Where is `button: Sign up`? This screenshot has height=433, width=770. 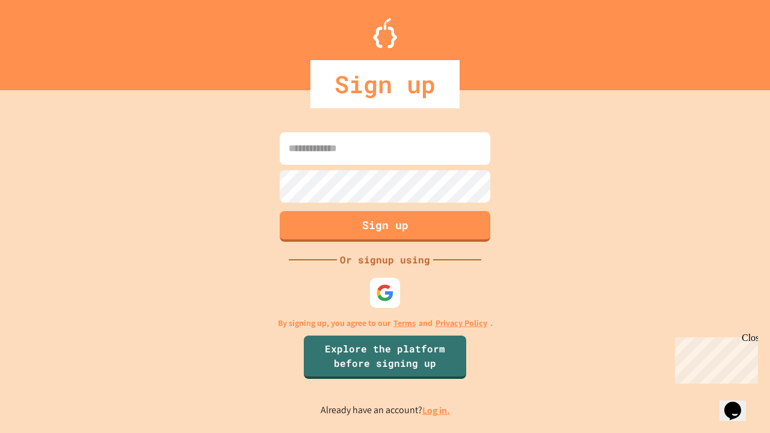 button: Sign up is located at coordinates (385, 226).